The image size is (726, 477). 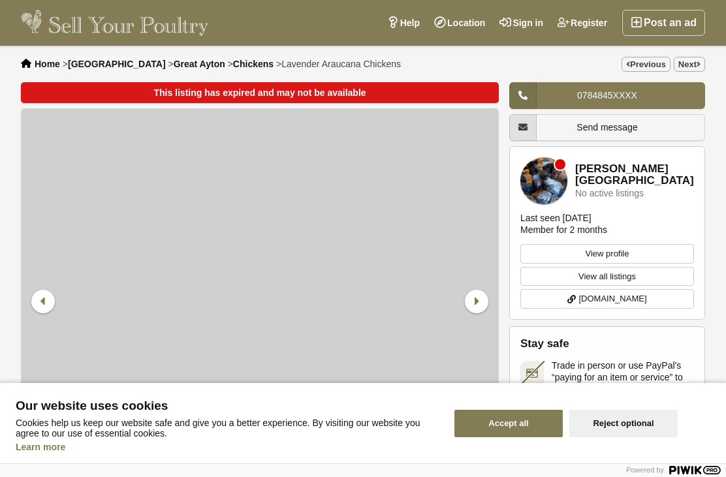 What do you see at coordinates (607, 277) in the screenshot?
I see `a: View all listings` at bounding box center [607, 277].